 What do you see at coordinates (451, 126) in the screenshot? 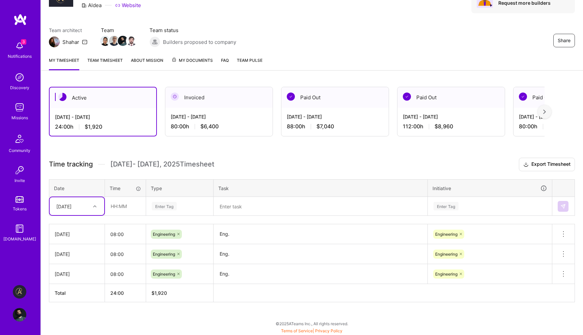
I see `div: 112:00 h` at bounding box center [451, 126].